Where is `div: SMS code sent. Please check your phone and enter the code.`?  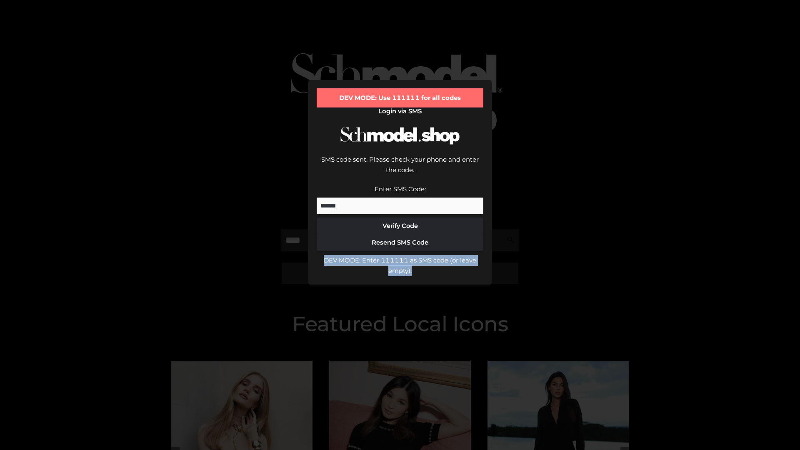 div: SMS code sent. Please check your phone and enter the code. is located at coordinates (400, 169).